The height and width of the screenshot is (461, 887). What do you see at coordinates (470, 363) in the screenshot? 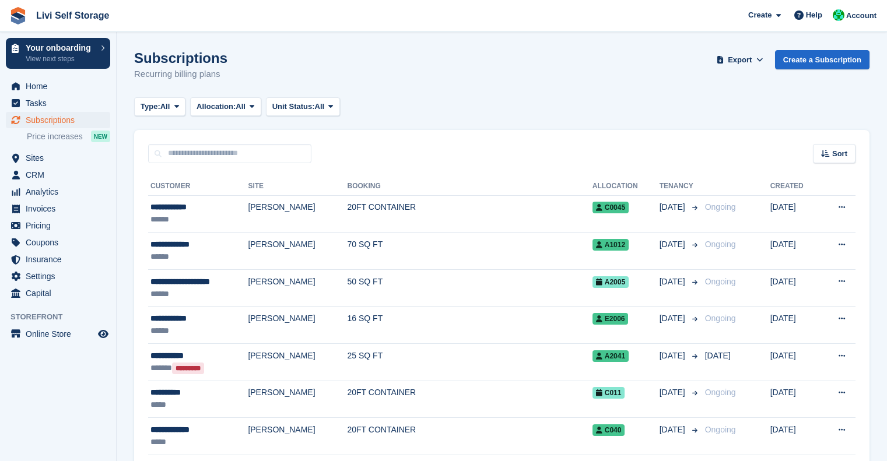
I see `td: 25 SQ FT` at bounding box center [470, 363].